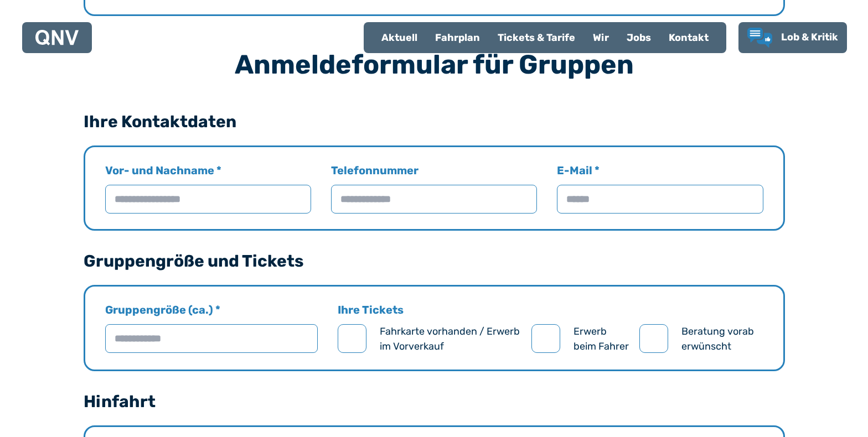  I want to click on label: Gruppengröße (ca.) *, so click(211, 328).